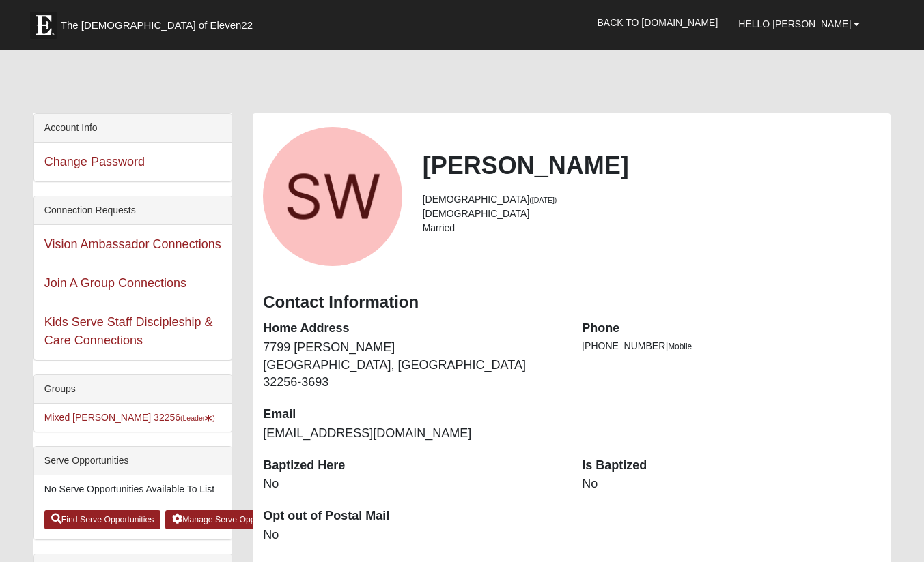 This screenshot has width=924, height=562. Describe the element at coordinates (412, 466) in the screenshot. I see `dt: Baptized Here` at that location.